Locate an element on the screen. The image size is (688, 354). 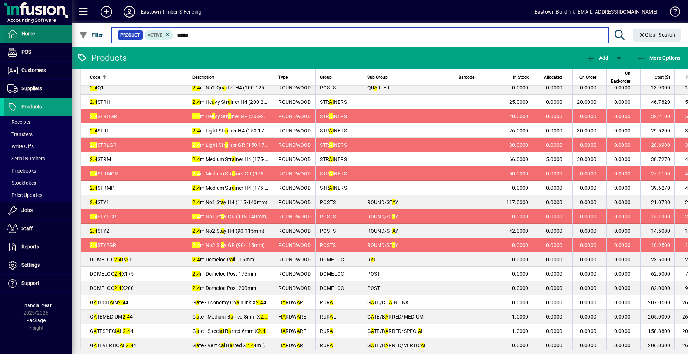
div: Type is located at coordinates (294, 77).